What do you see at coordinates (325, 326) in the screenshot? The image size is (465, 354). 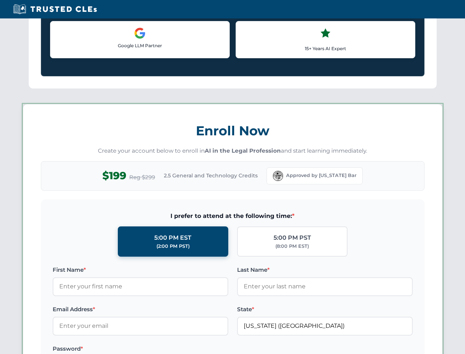 I see `input: Florida (FL)` at bounding box center [325, 326].